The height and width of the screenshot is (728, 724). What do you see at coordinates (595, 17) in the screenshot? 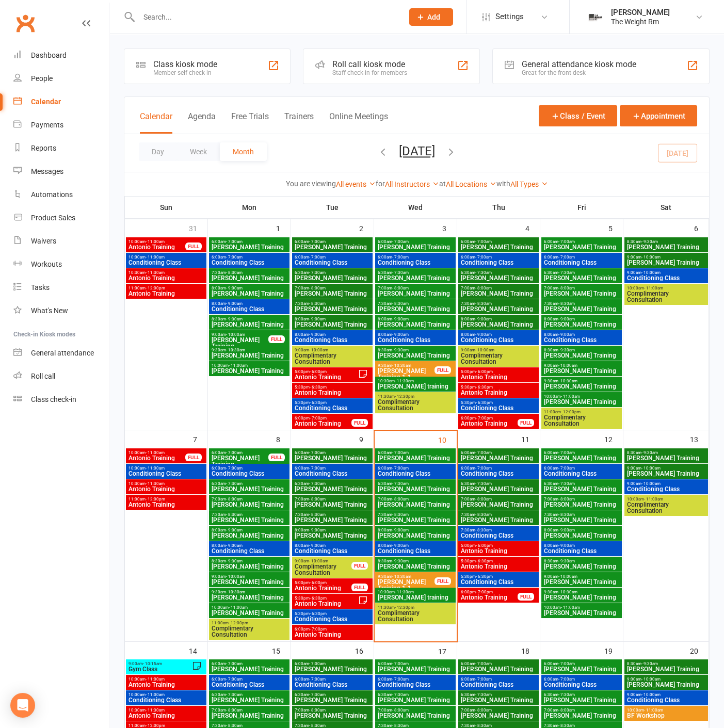
I see `img: thumb_image1749576563.png` at bounding box center [595, 17].